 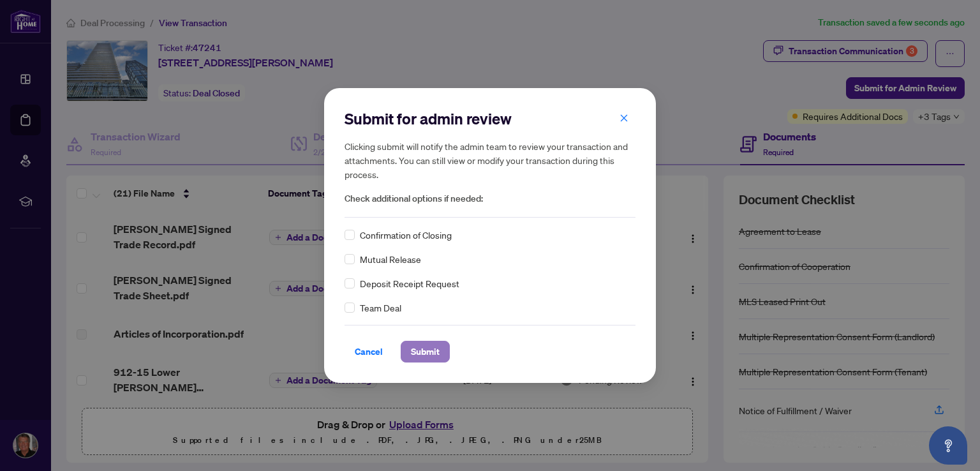 What do you see at coordinates (490, 160) in the screenshot?
I see `h5: Clicking submit will notify the admin team to review your transaction and attachments. You can st...` at bounding box center [490, 160].